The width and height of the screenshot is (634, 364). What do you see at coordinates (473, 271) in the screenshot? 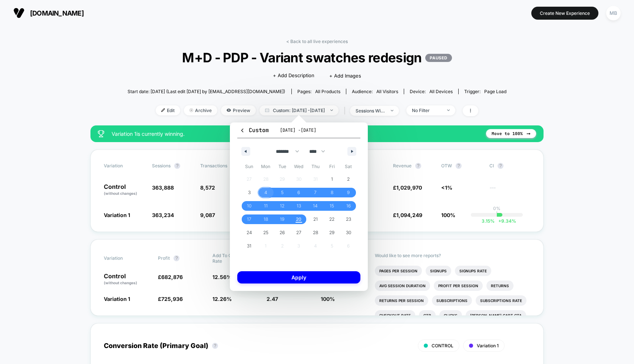
I see `li: Signups Rate` at bounding box center [473, 271].